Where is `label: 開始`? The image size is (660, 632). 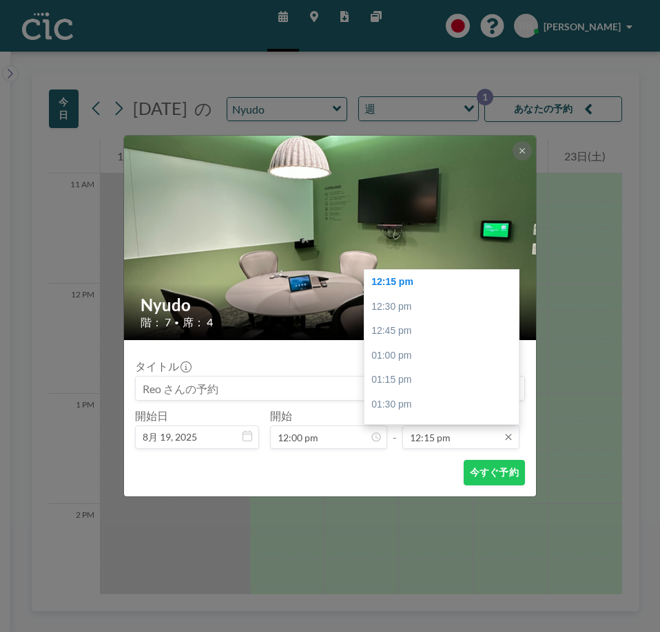
label: 開始 is located at coordinates (281, 416).